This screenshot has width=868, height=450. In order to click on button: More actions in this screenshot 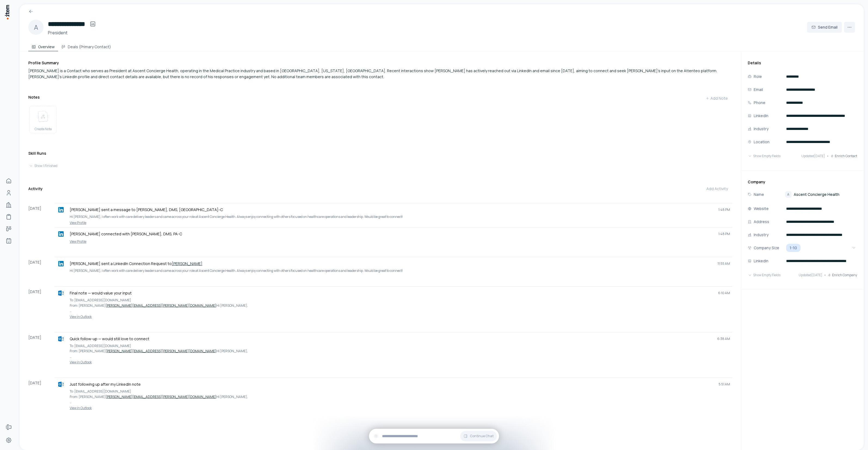, I will do `click(849, 27)`.